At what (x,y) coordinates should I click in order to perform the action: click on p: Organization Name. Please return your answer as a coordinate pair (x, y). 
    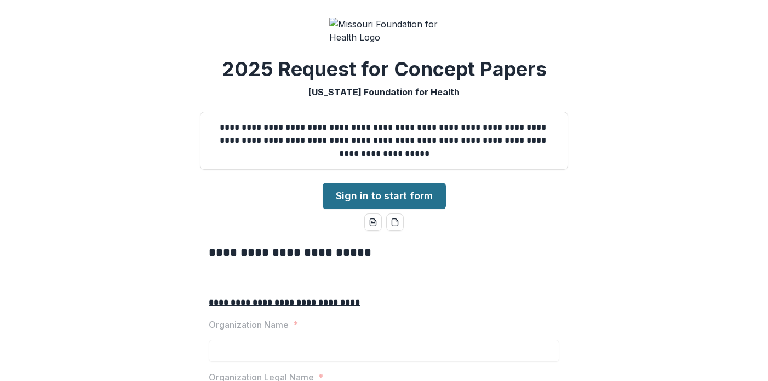
    Looking at the image, I should click on (249, 325).